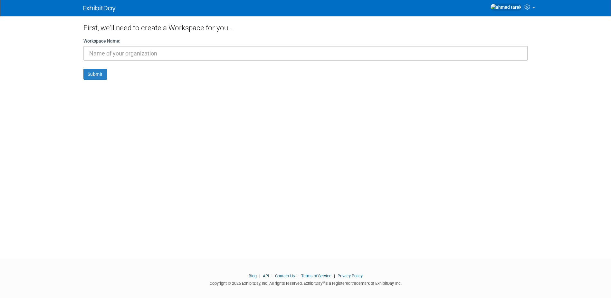 This screenshot has height=298, width=611. Describe the element at coordinates (306, 53) in the screenshot. I see `input: Name of your organization` at that location.